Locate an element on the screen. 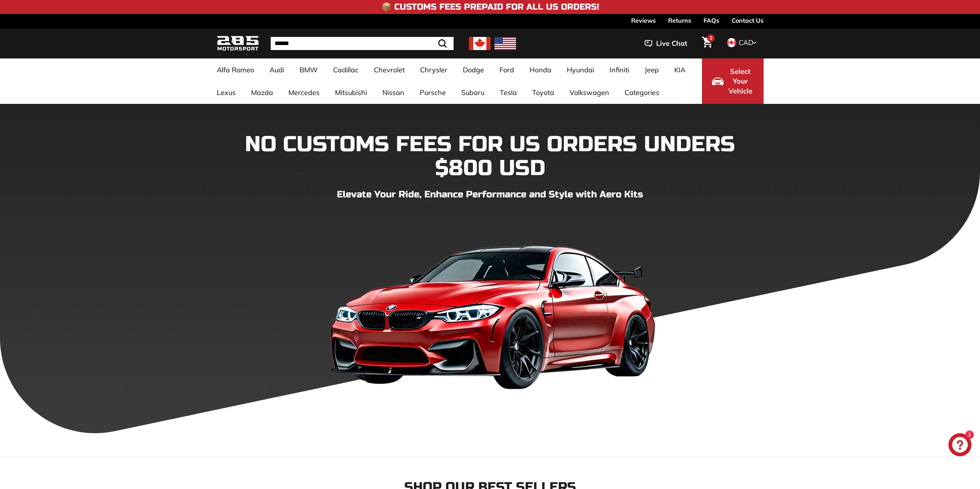 The width and height of the screenshot is (980, 489). a: Toyota is located at coordinates (543, 92).